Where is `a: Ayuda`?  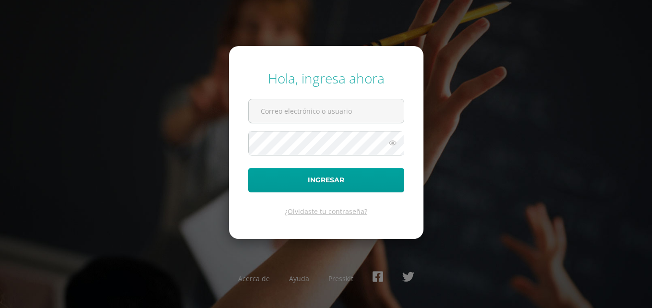 a: Ayuda is located at coordinates (299, 279).